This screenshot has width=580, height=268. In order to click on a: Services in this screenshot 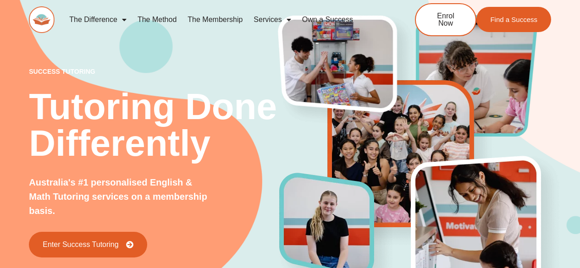, I will do `click(272, 20)`.